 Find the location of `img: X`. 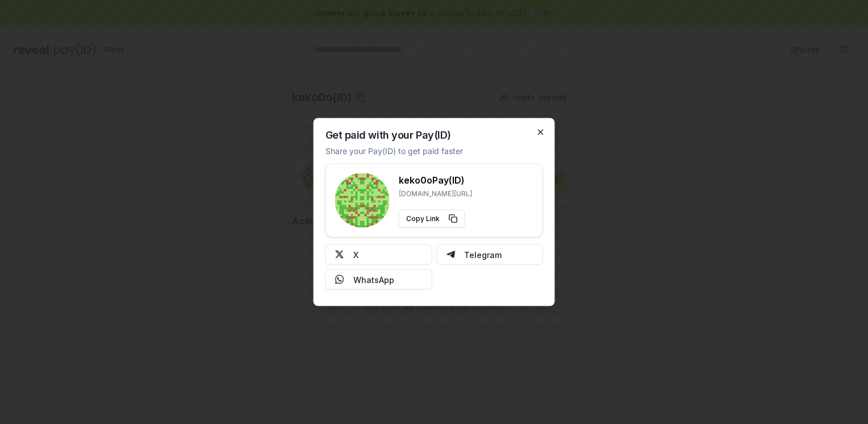

img: X is located at coordinates (340, 255).